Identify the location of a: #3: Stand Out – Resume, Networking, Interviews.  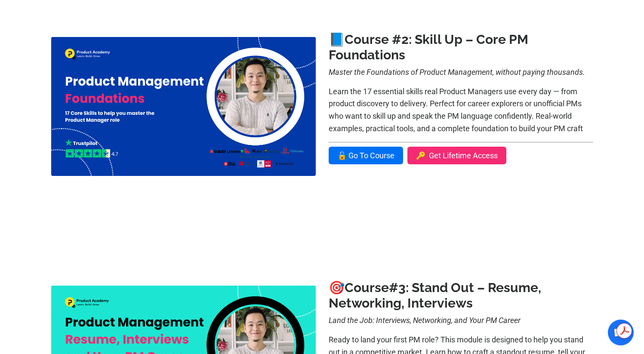
(435, 295).